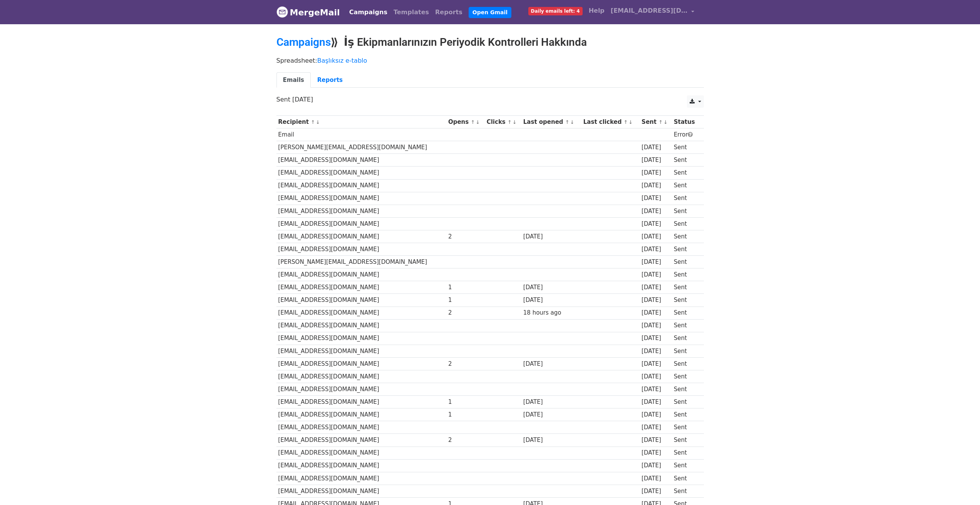 The image size is (980, 505). Describe the element at coordinates (551, 313) in the screenshot. I see `div: 18 hours ago` at that location.